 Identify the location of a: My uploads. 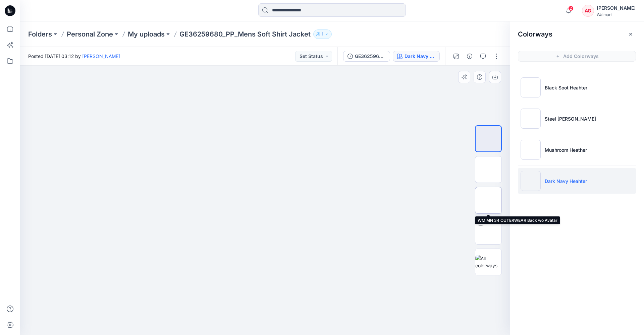
(146, 34).